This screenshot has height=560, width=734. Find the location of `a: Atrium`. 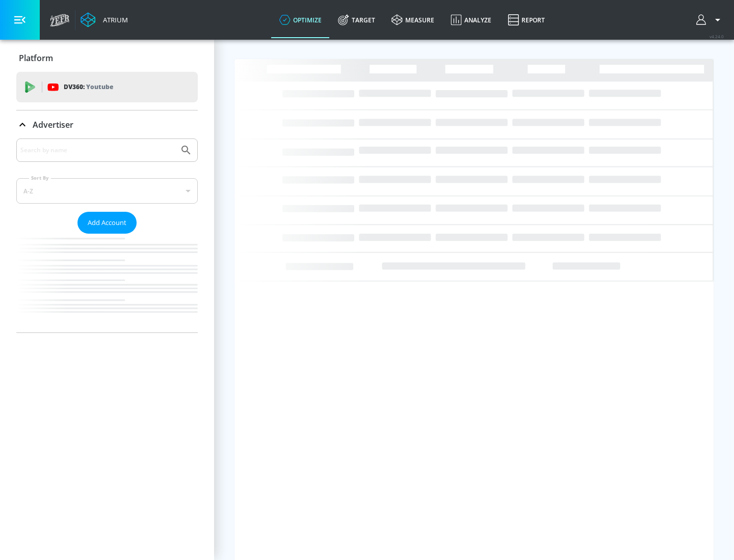

a: Atrium is located at coordinates (104, 20).